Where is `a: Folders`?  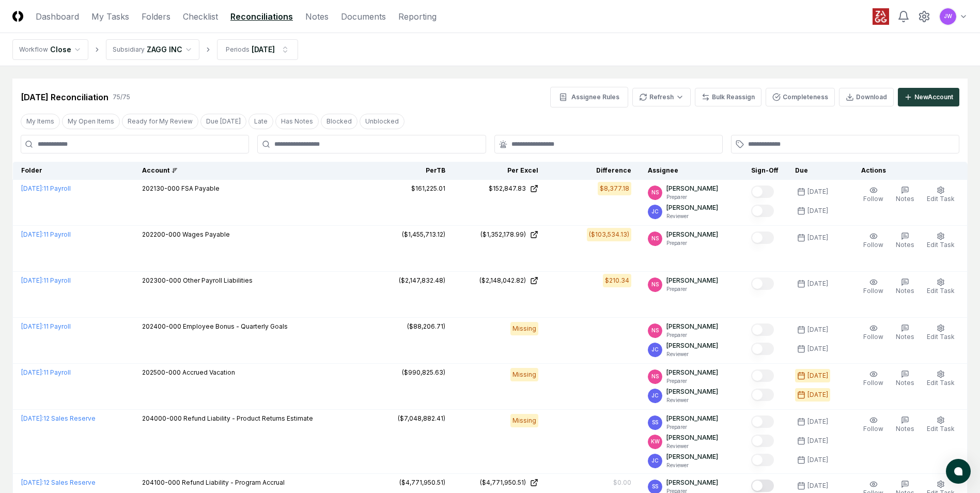 a: Folders is located at coordinates (156, 17).